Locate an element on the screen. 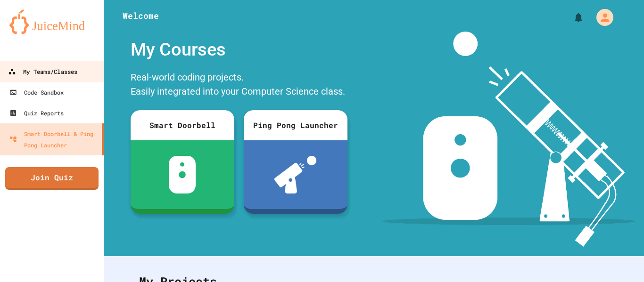  div: Ping Pong Launcher is located at coordinates (296, 125).